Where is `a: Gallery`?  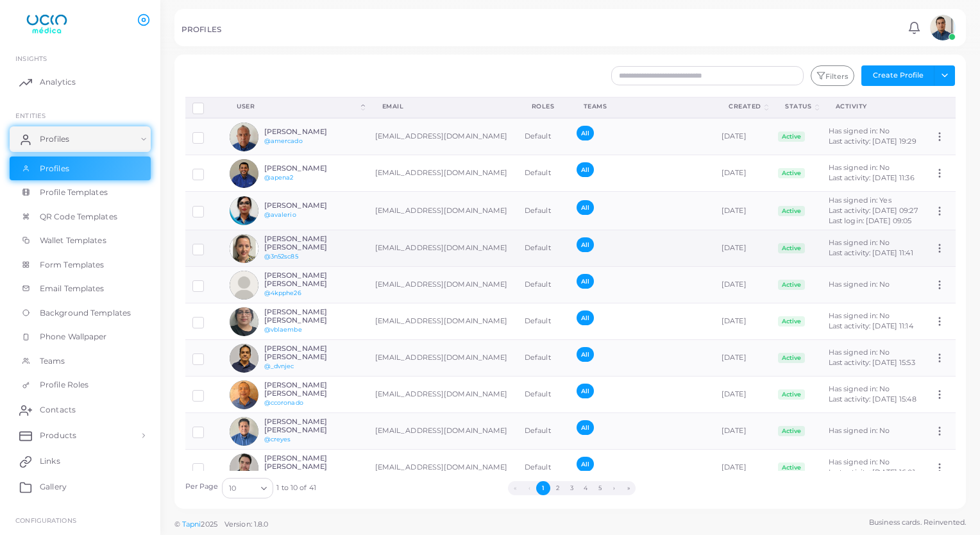
a: Gallery is located at coordinates (80, 486).